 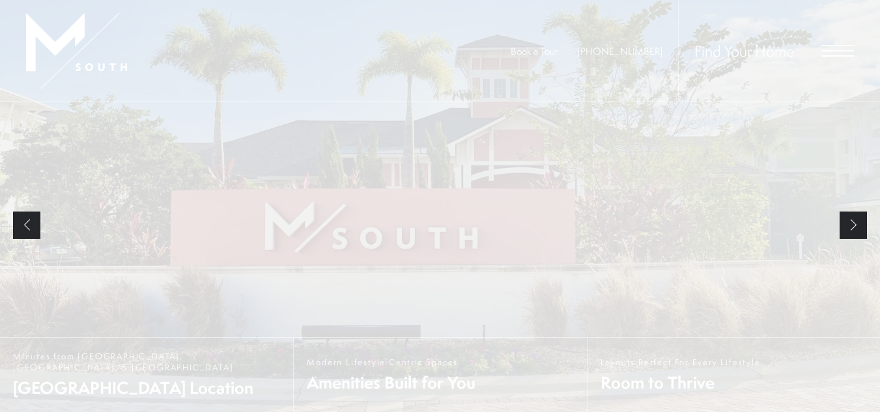 I want to click on a: Previous, so click(x=27, y=225).